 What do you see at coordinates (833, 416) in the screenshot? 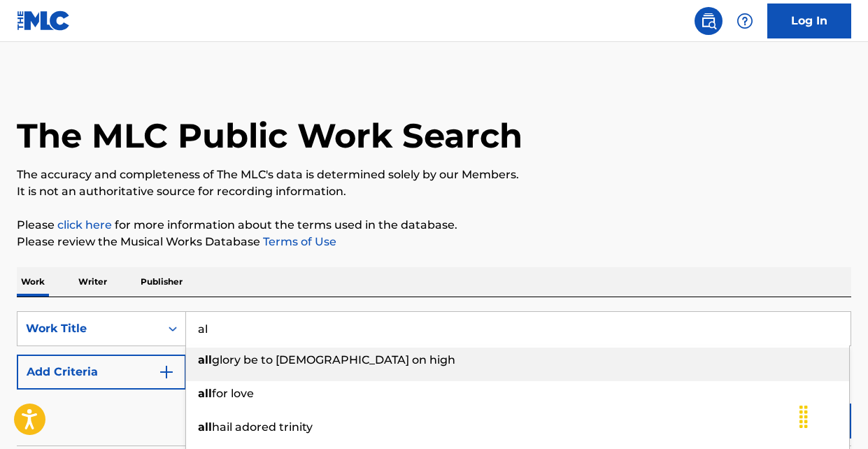
I see `div: Chat Widget` at bounding box center [833, 416].